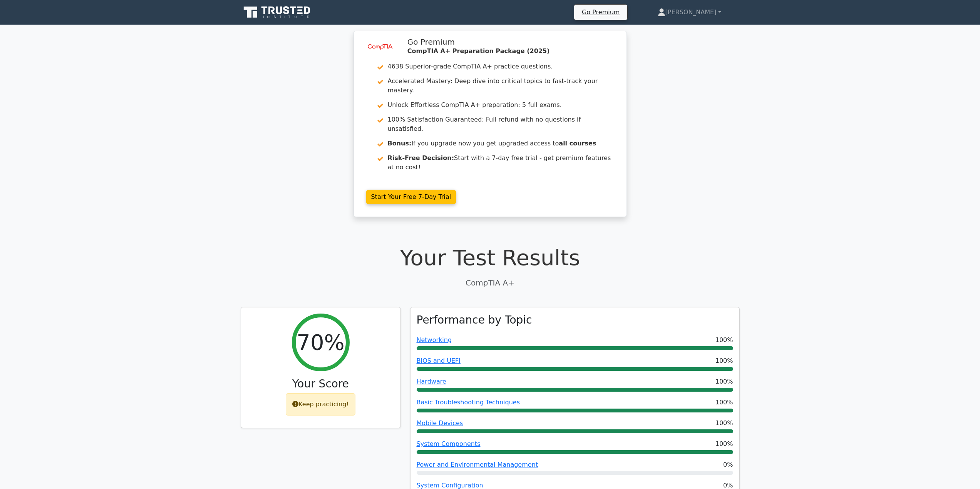 The height and width of the screenshot is (489, 980). What do you see at coordinates (440, 423) in the screenshot?
I see `a: Mobile Devices` at bounding box center [440, 423].